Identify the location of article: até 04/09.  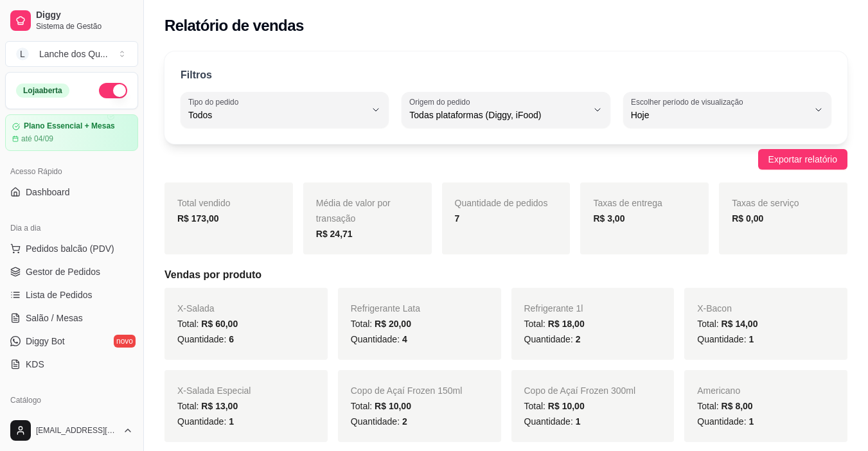
(37, 139).